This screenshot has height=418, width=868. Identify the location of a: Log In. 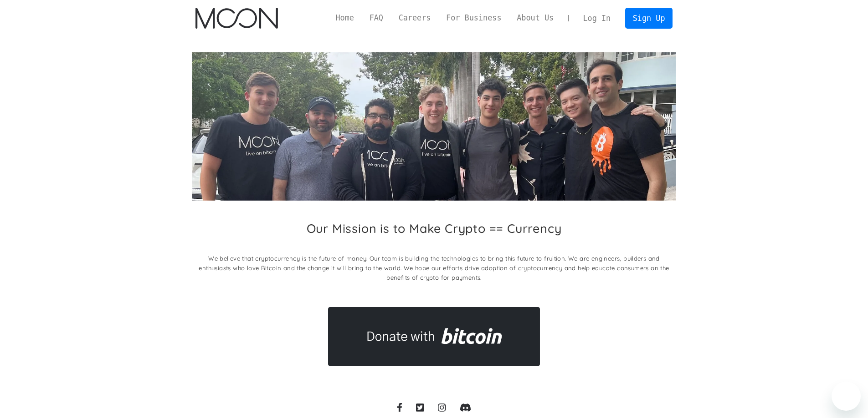
(596, 19).